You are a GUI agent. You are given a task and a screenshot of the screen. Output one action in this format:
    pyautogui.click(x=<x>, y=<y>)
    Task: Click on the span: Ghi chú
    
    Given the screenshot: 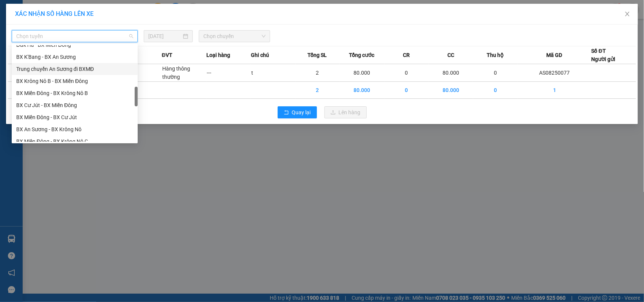 What is the action you would take?
    pyautogui.click(x=260, y=55)
    